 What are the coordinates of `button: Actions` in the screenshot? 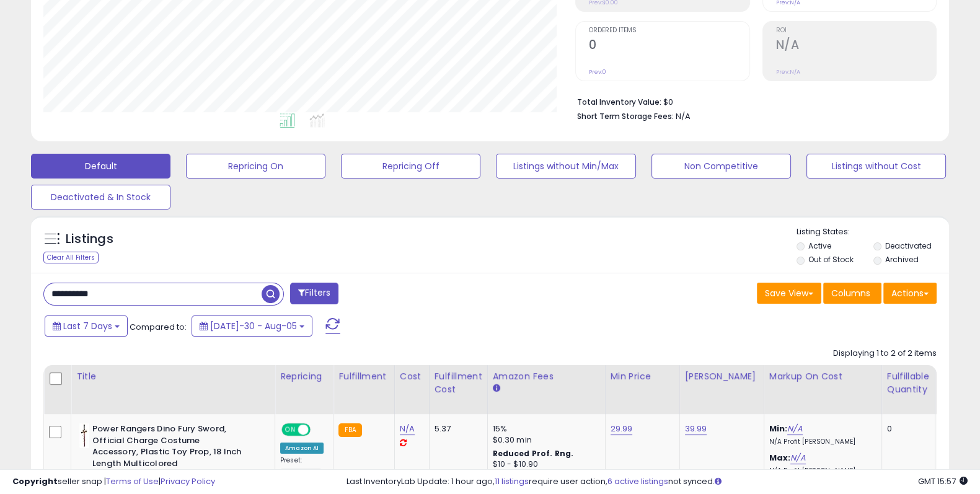 It's located at (910, 294).